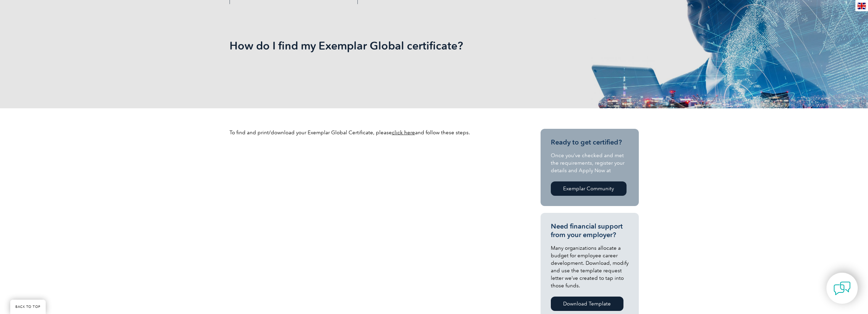 This screenshot has width=868, height=314. I want to click on a: click here, so click(403, 132).